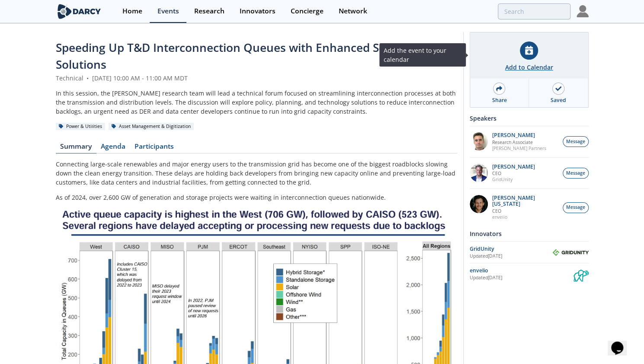 This screenshot has height=364, width=644. Describe the element at coordinates (529, 67) in the screenshot. I see `div: Add to Calendar` at that location.